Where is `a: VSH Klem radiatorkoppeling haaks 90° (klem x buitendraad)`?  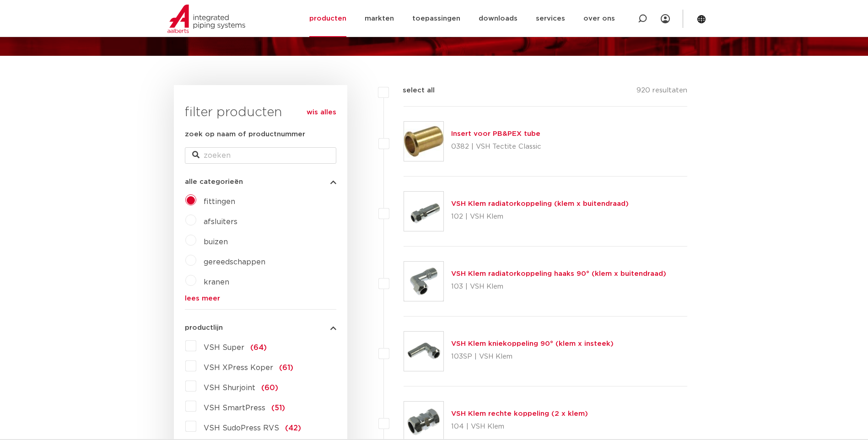 a: VSH Klem radiatorkoppeling haaks 90° (klem x buitendraad) is located at coordinates (559, 273).